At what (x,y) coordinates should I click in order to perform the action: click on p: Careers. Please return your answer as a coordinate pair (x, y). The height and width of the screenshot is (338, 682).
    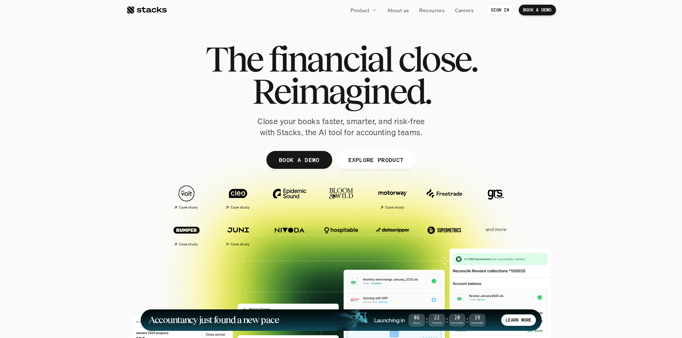
    Looking at the image, I should click on (464, 10).